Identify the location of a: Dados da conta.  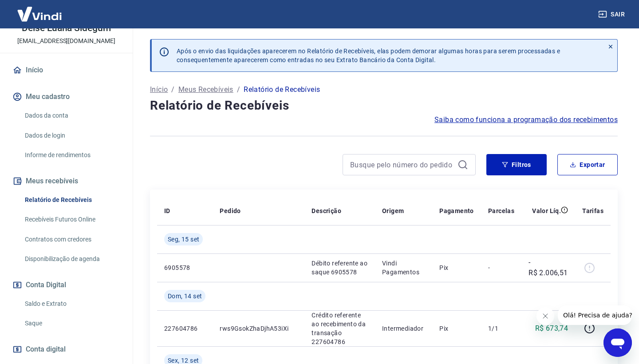
(72, 115).